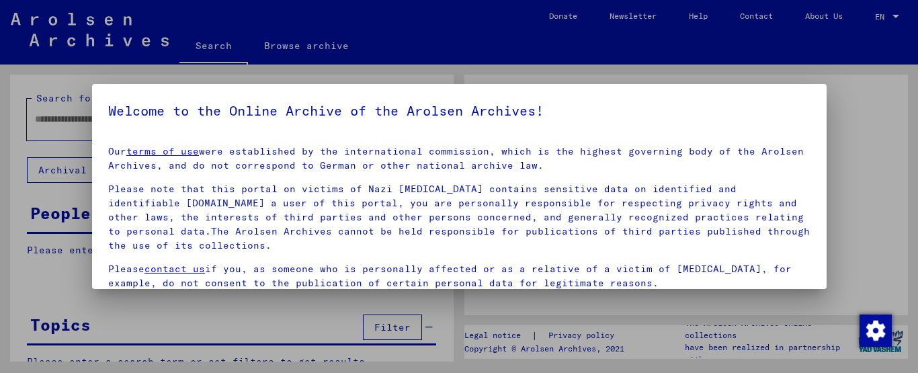  Describe the element at coordinates (875, 330) in the screenshot. I see `div: Change consent` at that location.